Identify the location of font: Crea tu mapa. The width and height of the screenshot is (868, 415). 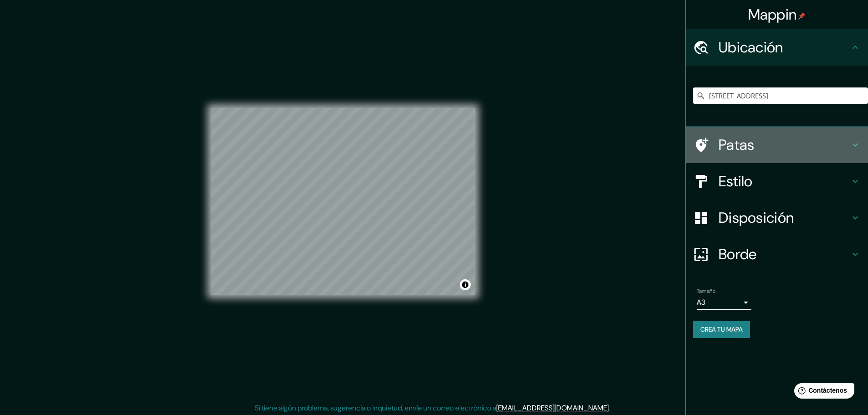
(721, 329).